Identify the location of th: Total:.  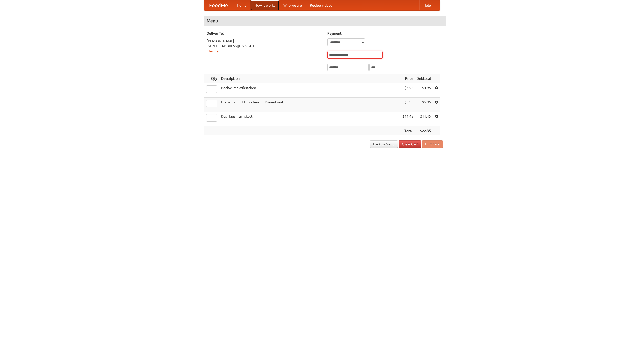
(408, 131).